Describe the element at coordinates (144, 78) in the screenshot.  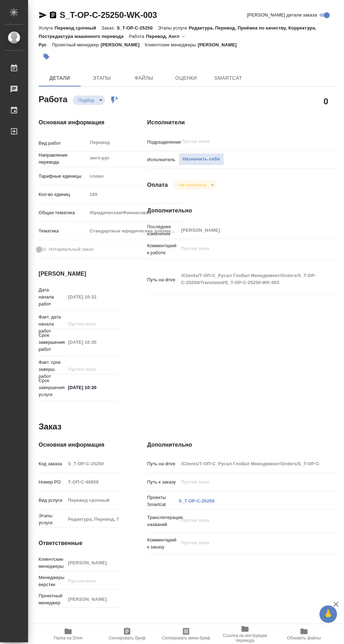
I see `span: Файлы` at that location.